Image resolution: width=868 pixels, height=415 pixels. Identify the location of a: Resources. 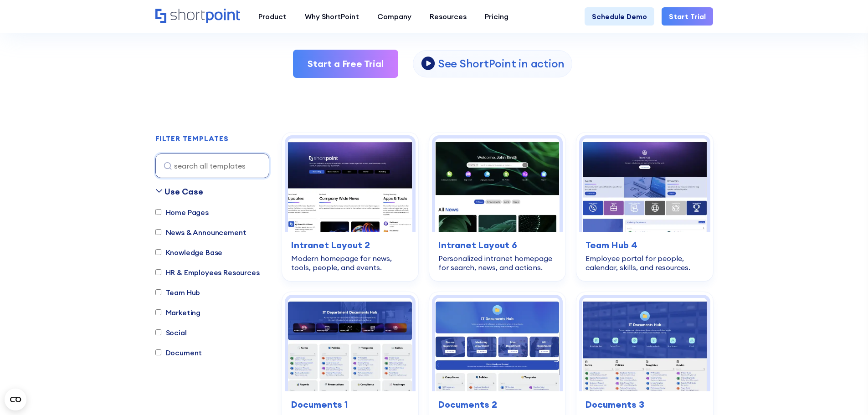
(448, 16).